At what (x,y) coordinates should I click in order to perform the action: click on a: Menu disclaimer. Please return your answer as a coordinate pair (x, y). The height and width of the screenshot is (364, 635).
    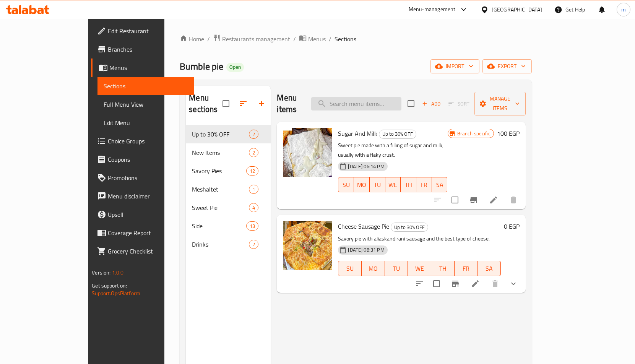
    Looking at the image, I should click on (142, 196).